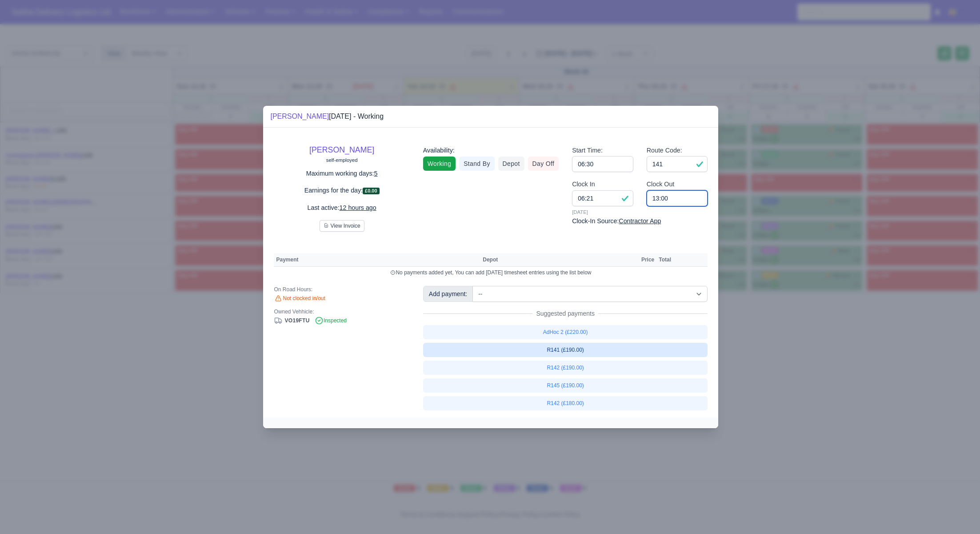 The height and width of the screenshot is (534, 980). Describe the element at coordinates (341, 311) in the screenshot. I see `div: Owned Vehhicle:` at that location.